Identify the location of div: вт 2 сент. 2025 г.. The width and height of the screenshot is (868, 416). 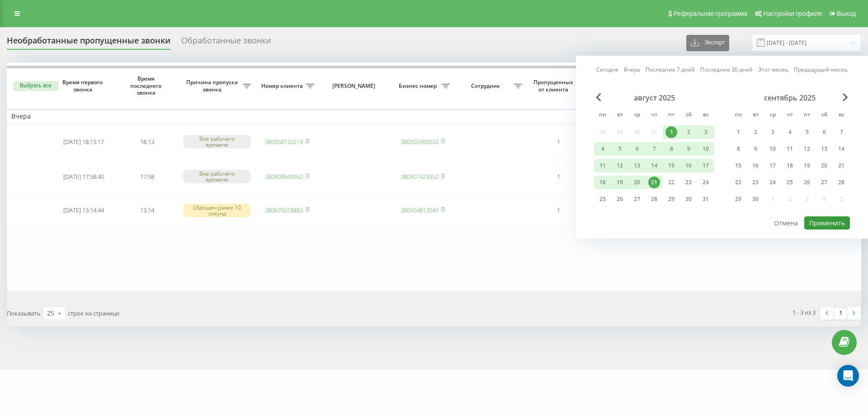
(755, 132).